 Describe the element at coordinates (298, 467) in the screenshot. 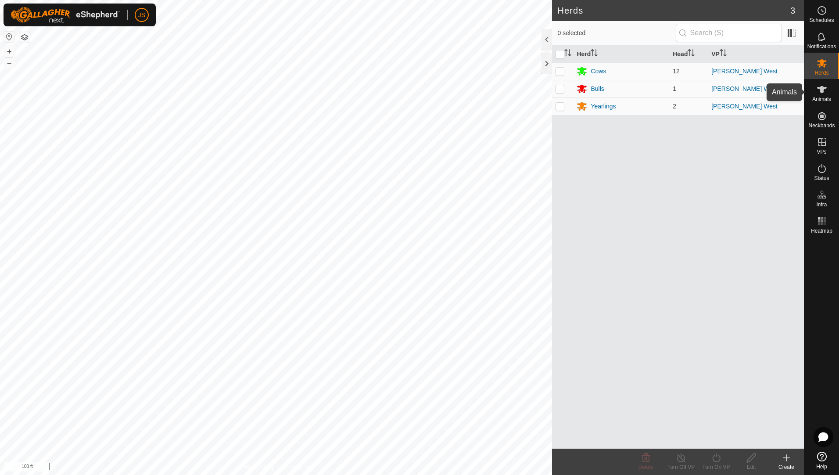

I see `a: Contact Us` at that location.